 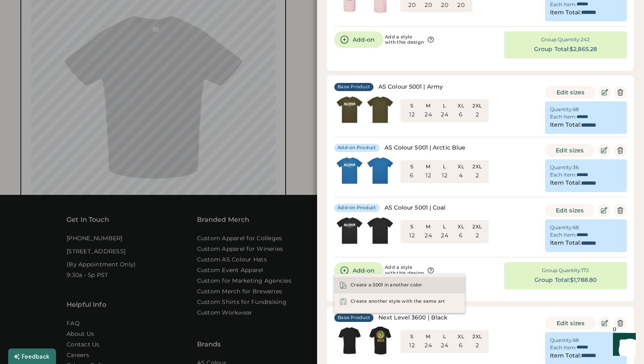 What do you see at coordinates (461, 175) in the screenshot?
I see `div: 4` at bounding box center [461, 175].